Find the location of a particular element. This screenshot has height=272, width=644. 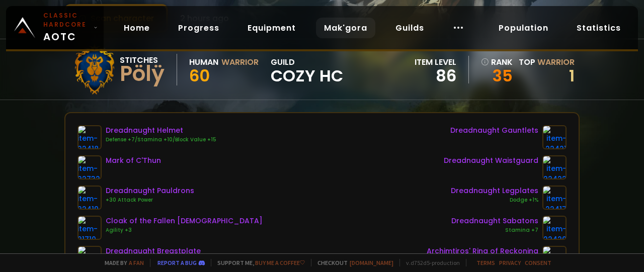

img: item-21710 is located at coordinates (89, 228).